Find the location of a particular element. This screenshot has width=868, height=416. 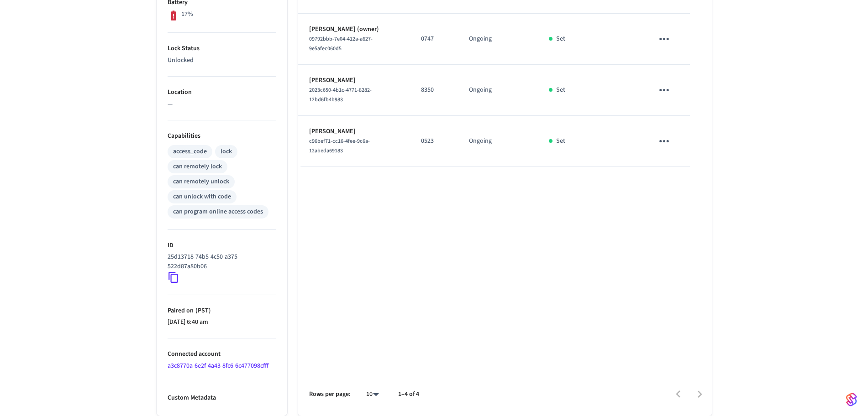

p: Location is located at coordinates (222, 92).